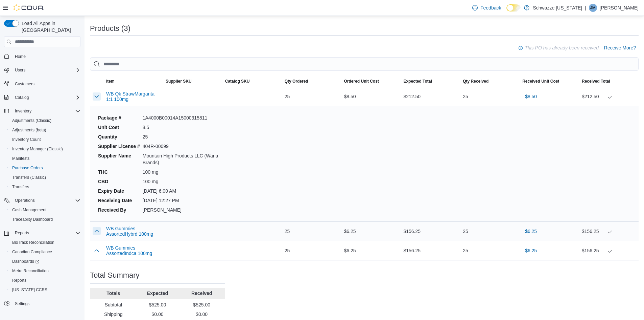 The image size is (644, 320). I want to click on span: Inventory Count, so click(45, 140).